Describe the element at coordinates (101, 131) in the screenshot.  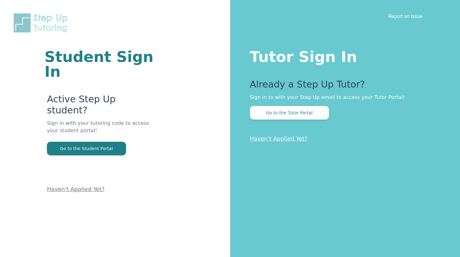
I see `p: Sign in with your tutoring code to access your student portal!` at that location.